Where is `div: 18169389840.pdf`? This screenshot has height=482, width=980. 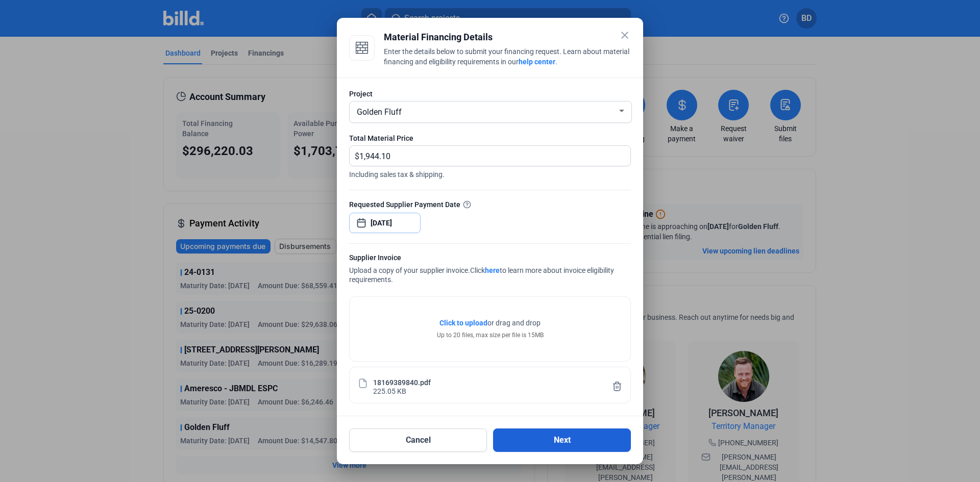
div: 18169389840.pdf is located at coordinates (402, 381).